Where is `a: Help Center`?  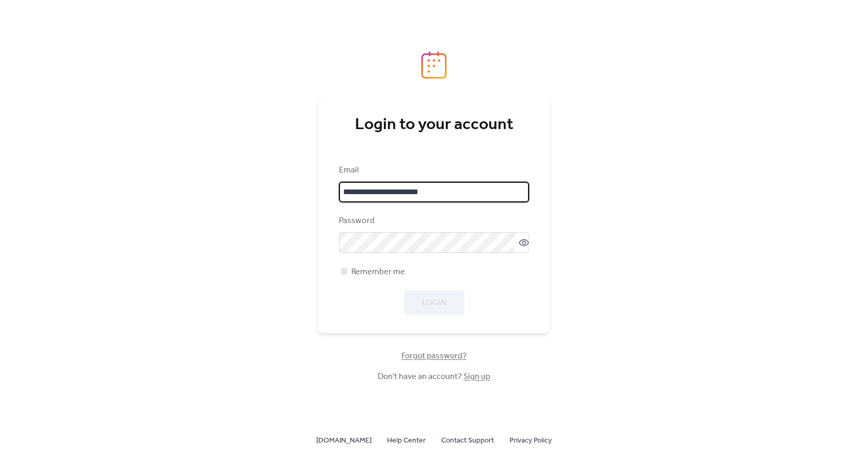 a: Help Center is located at coordinates (406, 441).